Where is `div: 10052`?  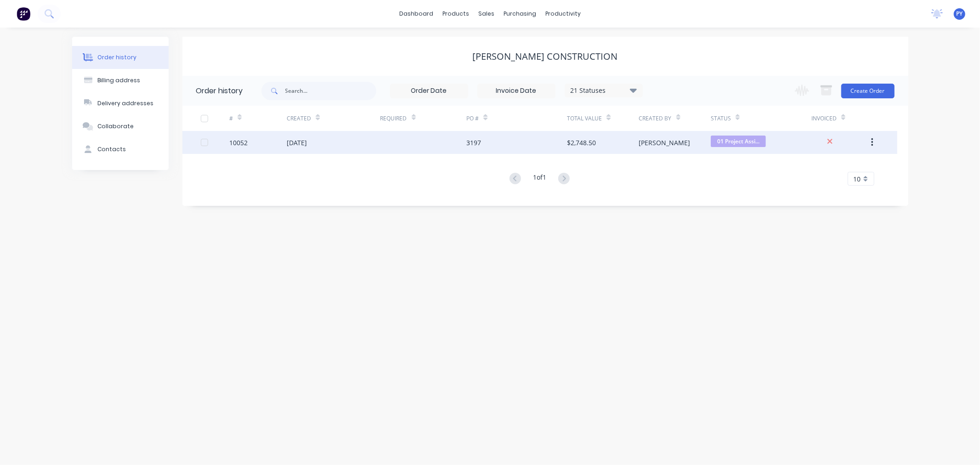
div: 10052 is located at coordinates (238, 142).